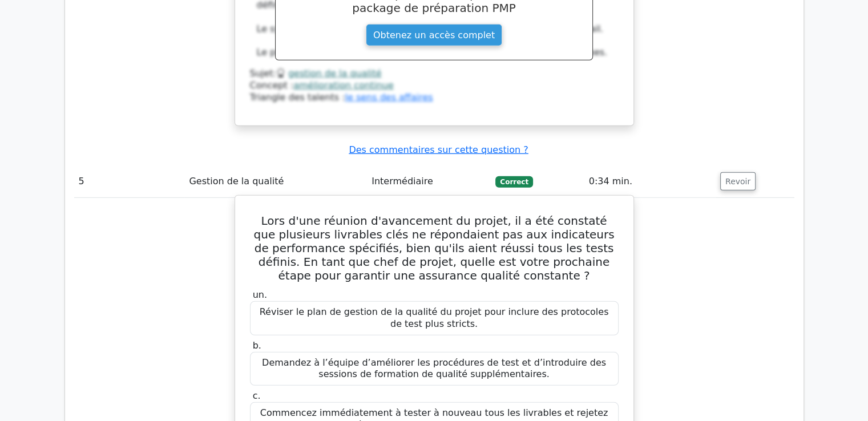 This screenshot has height=421, width=868. Describe the element at coordinates (389, 97) in the screenshot. I see `a: le sens des affaires` at that location.